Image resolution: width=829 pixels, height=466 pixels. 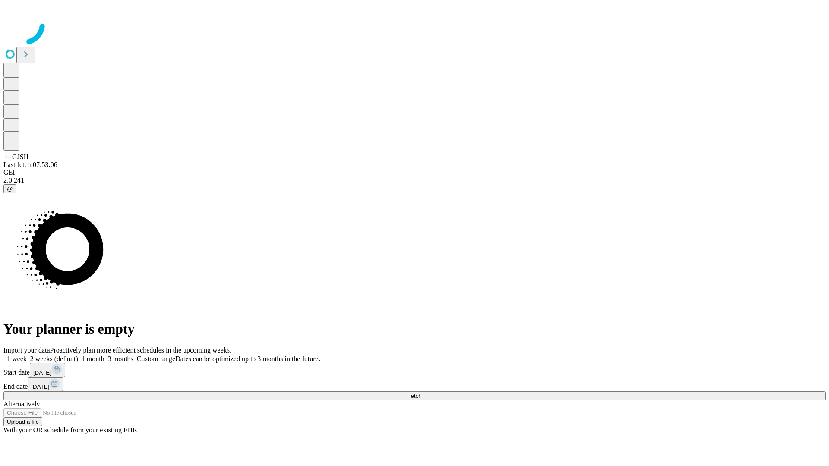 What do you see at coordinates (414, 173) in the screenshot?
I see `div: GEI` at bounding box center [414, 173].